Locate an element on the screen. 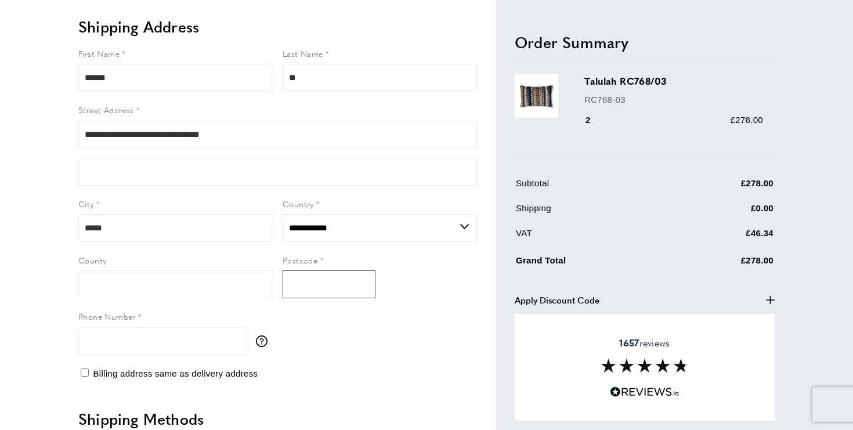 The width and height of the screenshot is (853, 430). input: Billing address same as delivery address is located at coordinates (85, 373).